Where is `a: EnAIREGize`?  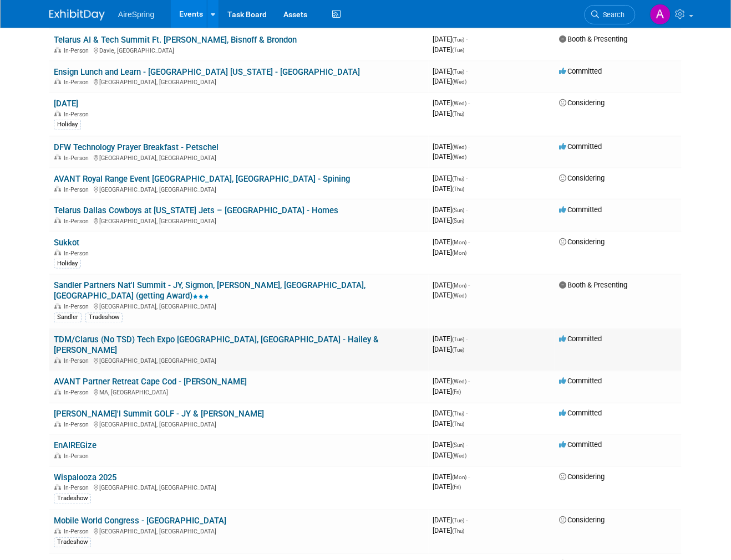
a: EnAIREGize is located at coordinates (75, 446).